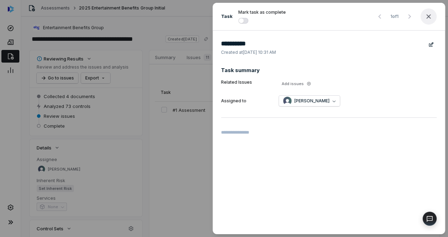 The width and height of the screenshot is (448, 237). I want to click on span: Mark task as complete, so click(262, 12).